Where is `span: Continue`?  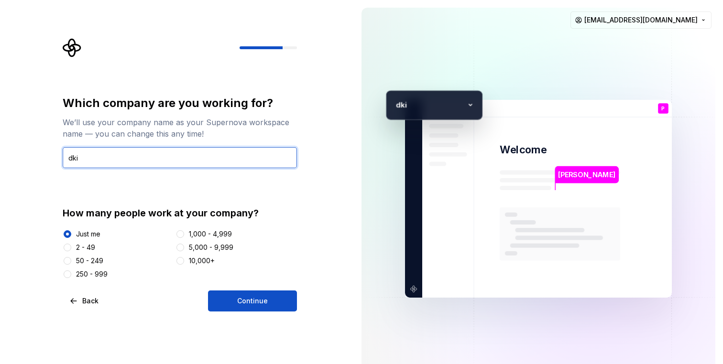 span: Continue is located at coordinates (252, 301).